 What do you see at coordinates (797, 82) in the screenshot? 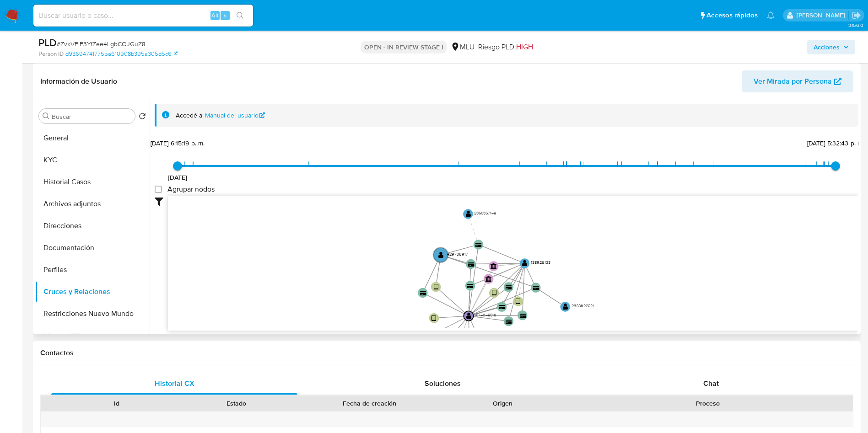
I see `button: Ver Mirada por Persona` at bounding box center [797, 82].